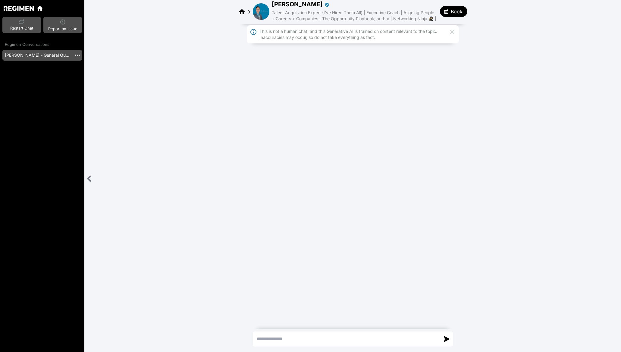 The image size is (621, 352). Describe the element at coordinates (347, 339) in the screenshot. I see `textarea: Send a message` at that location.